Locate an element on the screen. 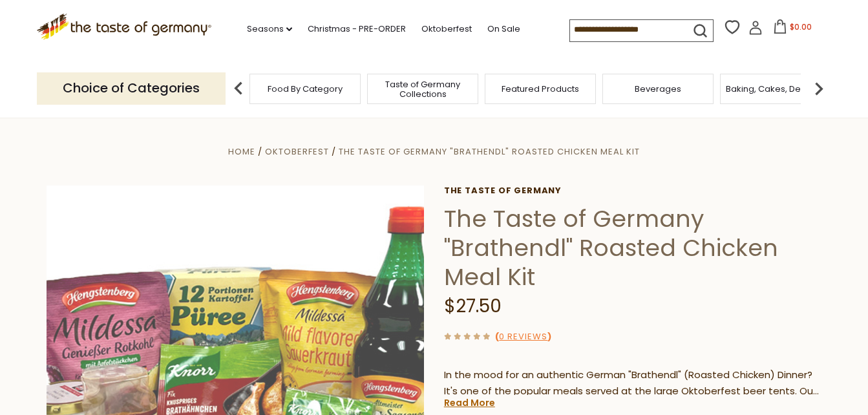 This screenshot has height=415, width=868. a: Baking, Cakes, Desserts is located at coordinates (775, 89).